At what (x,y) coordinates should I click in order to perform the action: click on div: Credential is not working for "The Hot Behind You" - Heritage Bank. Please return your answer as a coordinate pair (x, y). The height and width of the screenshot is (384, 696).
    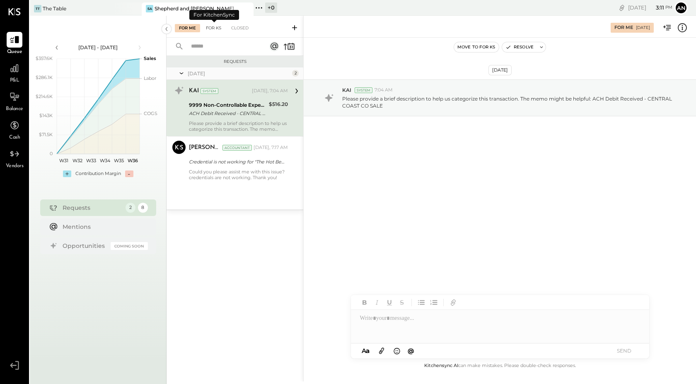
    Looking at the image, I should click on (237, 162).